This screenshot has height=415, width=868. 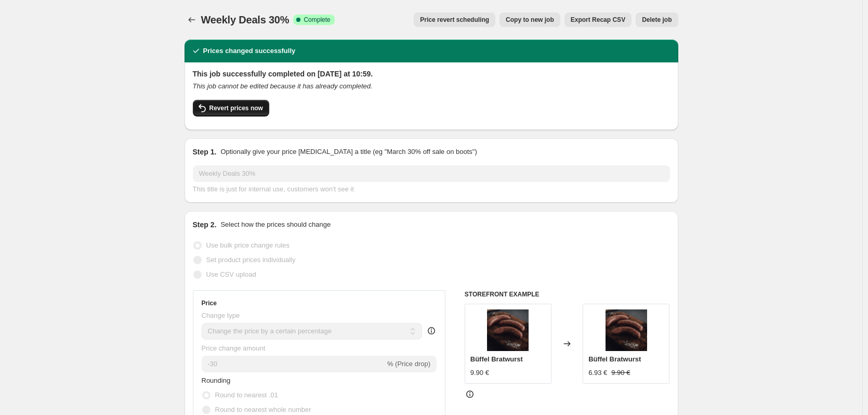 I want to click on button: Revert prices now, so click(x=231, y=108).